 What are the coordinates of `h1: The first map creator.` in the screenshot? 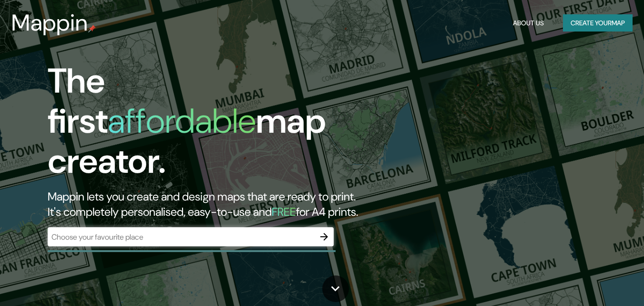 It's located at (209, 125).